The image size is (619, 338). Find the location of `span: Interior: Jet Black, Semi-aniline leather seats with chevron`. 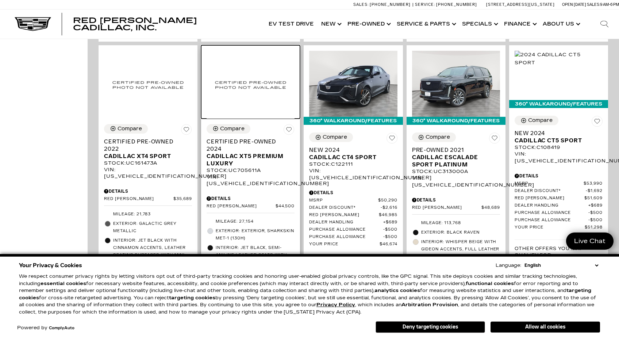

span: Interior: Jet Black, Semi-aniline leather seats with chevron is located at coordinates (255, 255).